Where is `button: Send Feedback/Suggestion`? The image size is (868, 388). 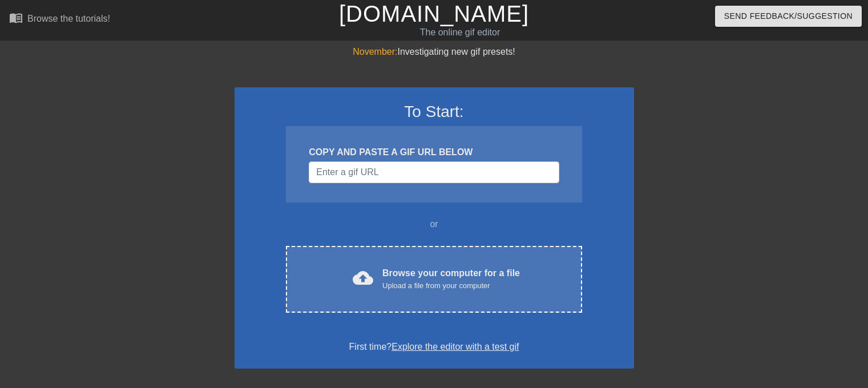 button: Send Feedback/Suggestion is located at coordinates (788, 16).